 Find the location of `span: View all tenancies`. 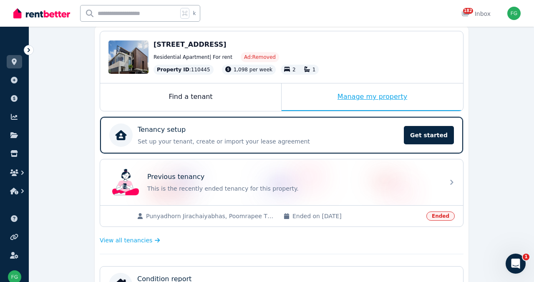

span: View all tenancies is located at coordinates (126, 240).